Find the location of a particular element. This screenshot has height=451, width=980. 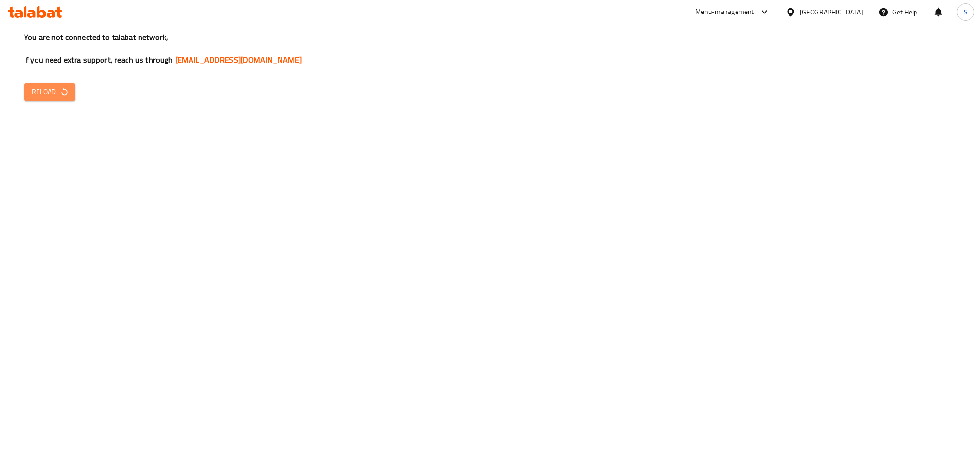

span: S is located at coordinates (966, 12).